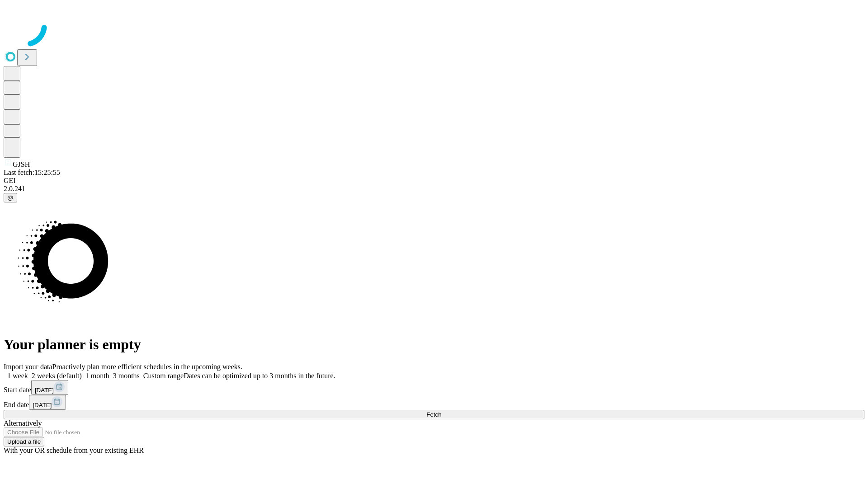  I want to click on span: 1 week, so click(18, 375).